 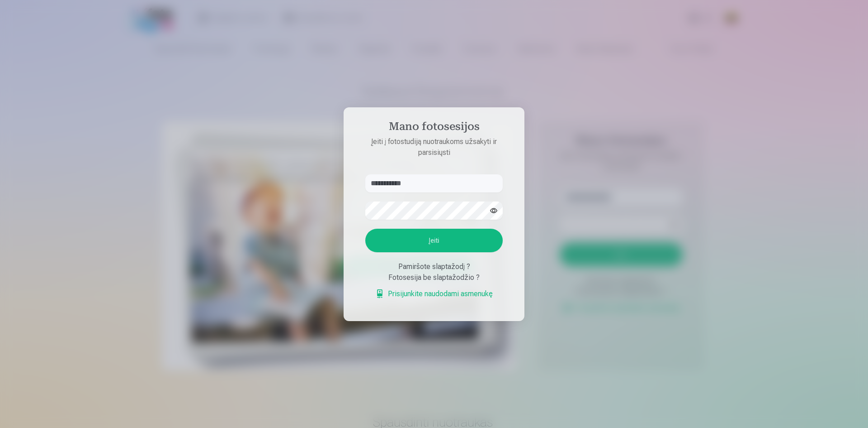 What do you see at coordinates (434, 240) in the screenshot?
I see `button: Įeiti` at bounding box center [434, 240].